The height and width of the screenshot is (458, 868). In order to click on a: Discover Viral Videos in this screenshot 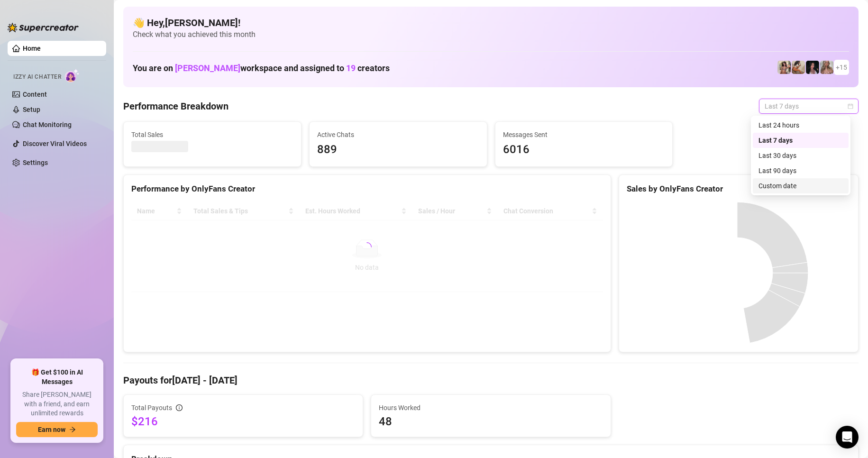, I will do `click(54, 144)`.